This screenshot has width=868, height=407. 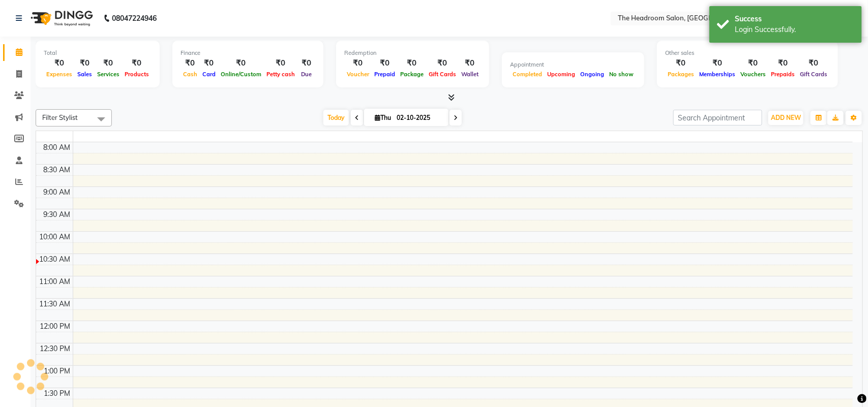 I want to click on span: Online/Custom, so click(x=241, y=74).